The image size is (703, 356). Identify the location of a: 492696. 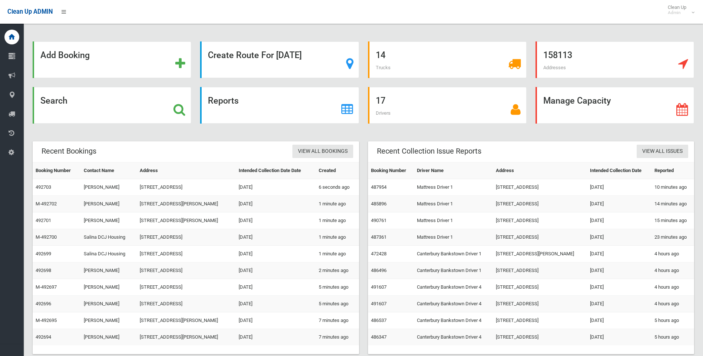
(43, 304).